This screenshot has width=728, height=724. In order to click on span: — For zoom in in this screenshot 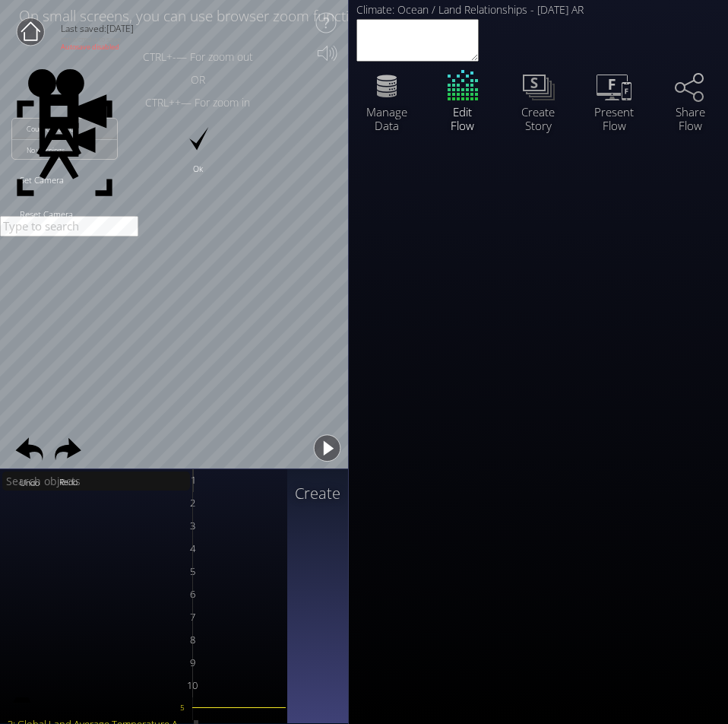, I will do `click(216, 102)`.